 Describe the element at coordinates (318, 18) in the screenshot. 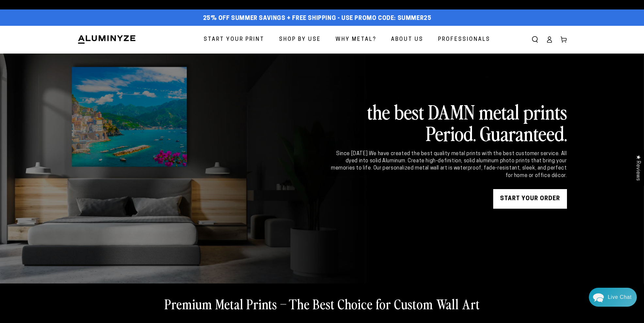

I see `span: 25% off Summer Savings + Free Shipping - Use Promo Code: SUMMER25` at that location.